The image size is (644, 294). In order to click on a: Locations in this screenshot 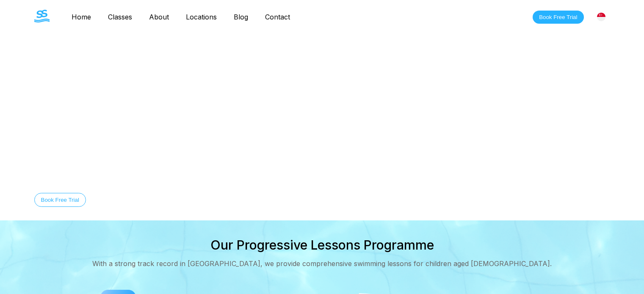, I will do `click(201, 17)`.